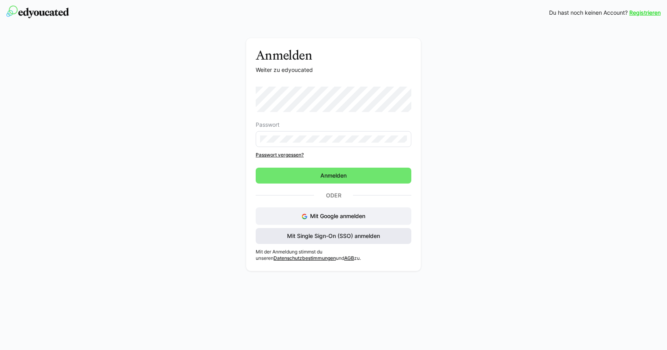  Describe the element at coordinates (334, 195) in the screenshot. I see `p: Oder` at that location.